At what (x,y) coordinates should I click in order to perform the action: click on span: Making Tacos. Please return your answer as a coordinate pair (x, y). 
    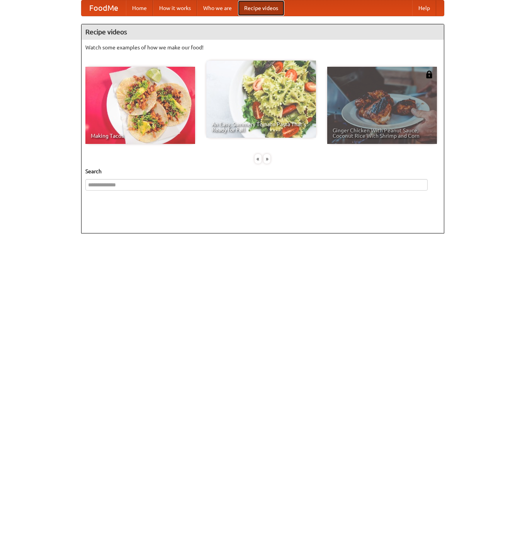
    Looking at the image, I should click on (140, 136).